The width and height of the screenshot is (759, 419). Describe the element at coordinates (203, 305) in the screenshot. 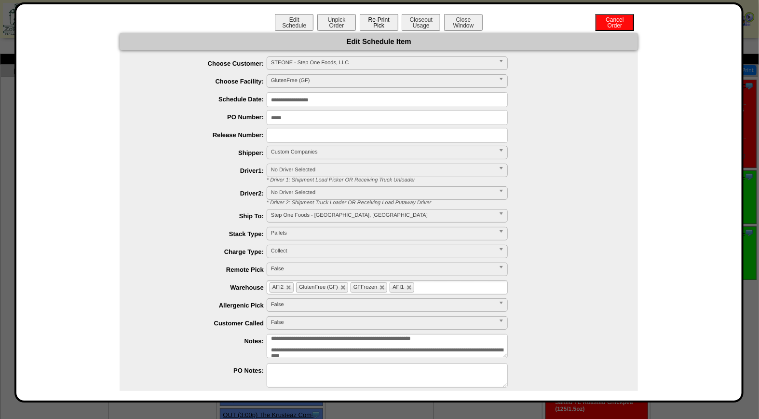

I see `label: Allergenic Pick` at that location.